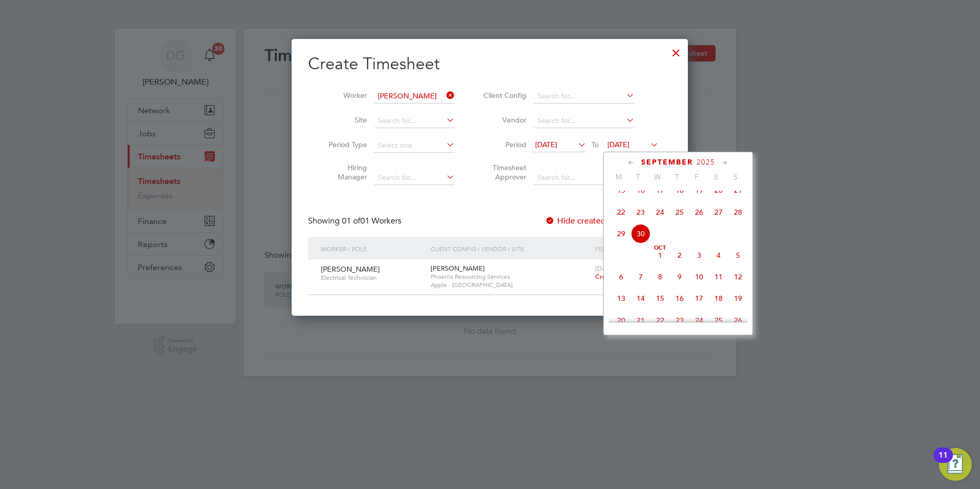 The image size is (980, 489). I want to click on span: 6, so click(621, 276).